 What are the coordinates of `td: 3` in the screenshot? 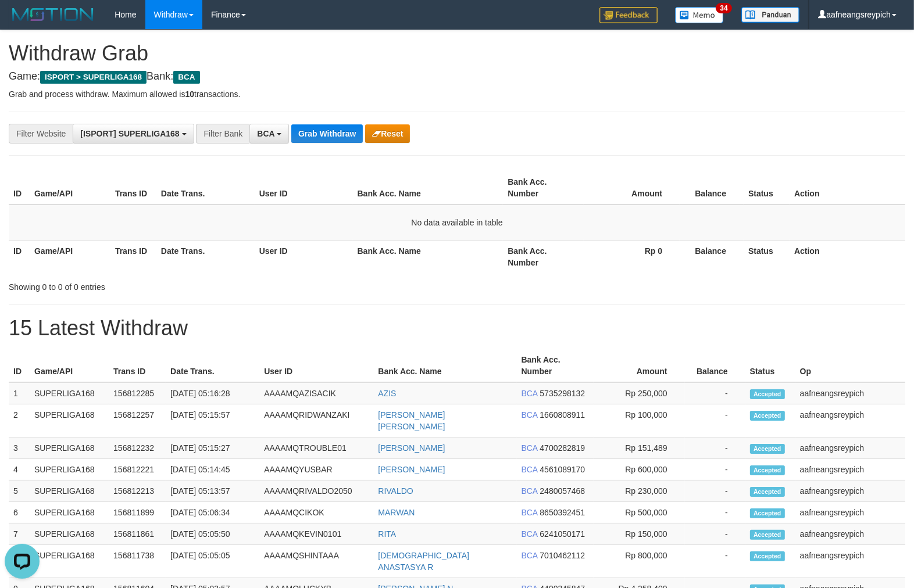 It's located at (19, 448).